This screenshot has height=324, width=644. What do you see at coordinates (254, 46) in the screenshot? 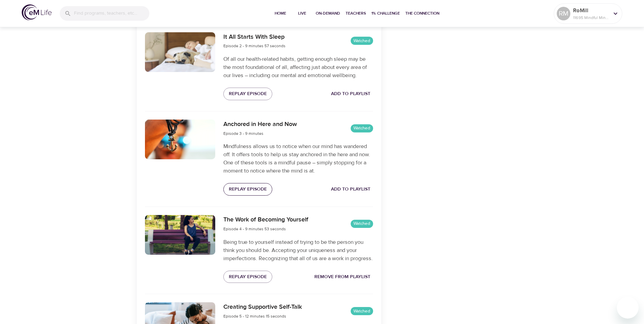
I see `span: Episode 2 - 9 minutes 57 seconds` at bounding box center [254, 46].